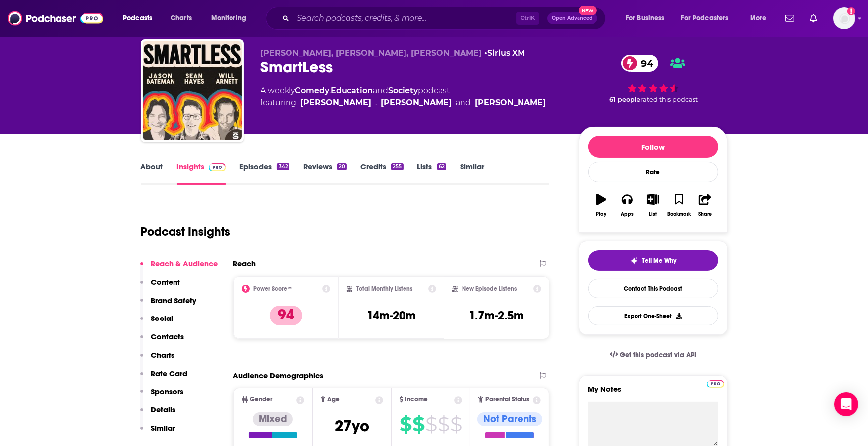  I want to click on input: Search podcasts, credits, & more..., so click(405, 18).